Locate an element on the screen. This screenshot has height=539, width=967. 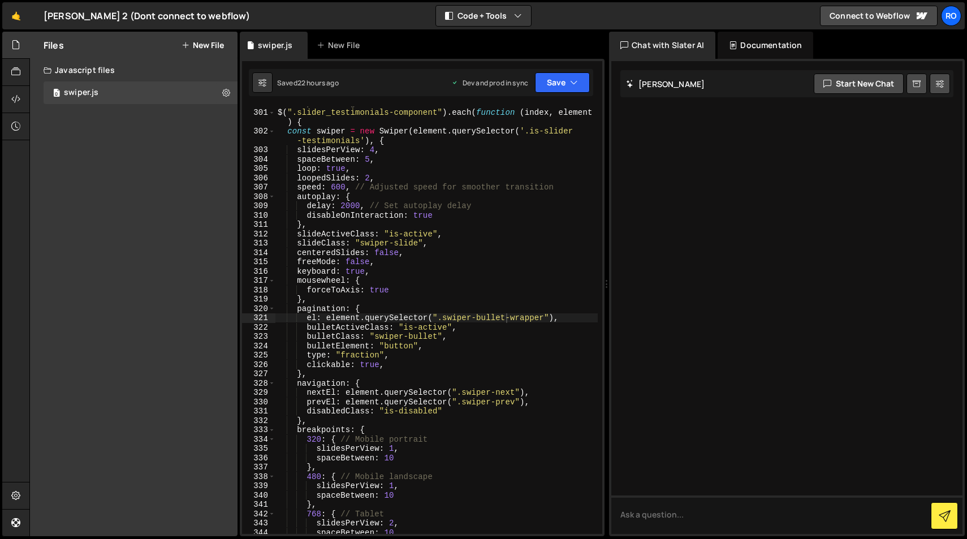
div: 336 is located at coordinates (258, 458).